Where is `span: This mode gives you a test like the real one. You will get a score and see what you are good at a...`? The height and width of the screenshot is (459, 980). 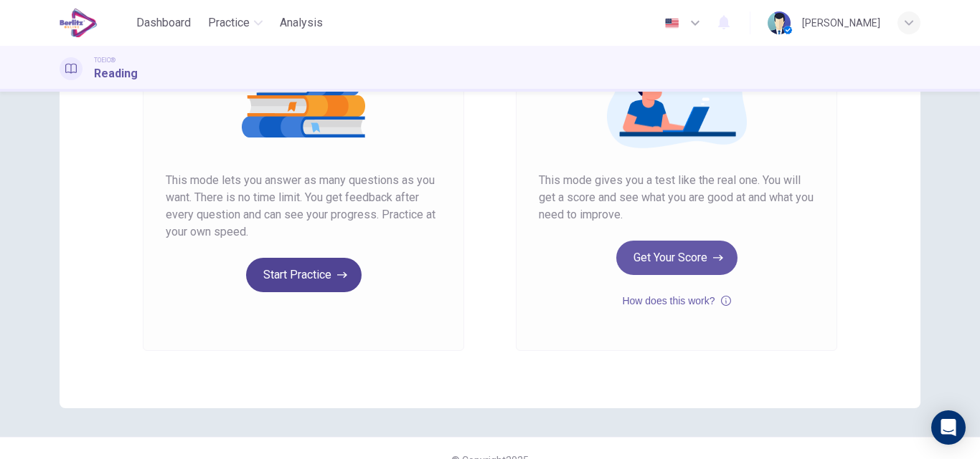 span: This mode gives you a test like the real one. You will get a score and see what you are good at a... is located at coordinates (676, 198).